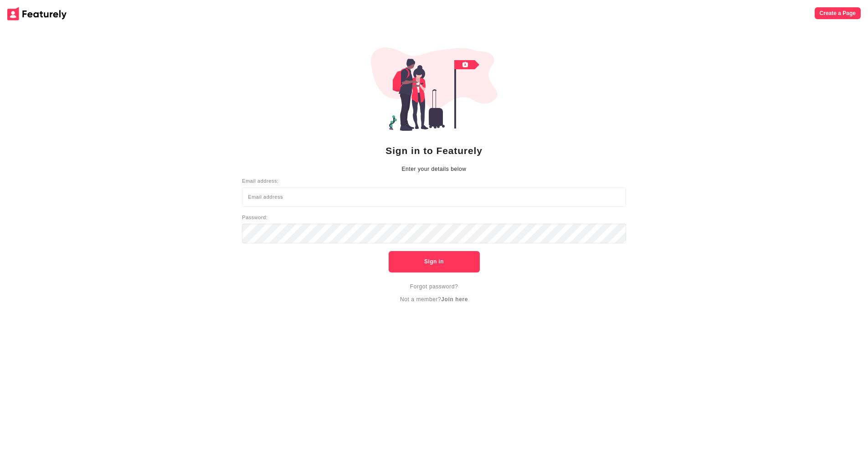 The height and width of the screenshot is (452, 868). Describe the element at coordinates (434, 261) in the screenshot. I see `button: Sign in` at that location.